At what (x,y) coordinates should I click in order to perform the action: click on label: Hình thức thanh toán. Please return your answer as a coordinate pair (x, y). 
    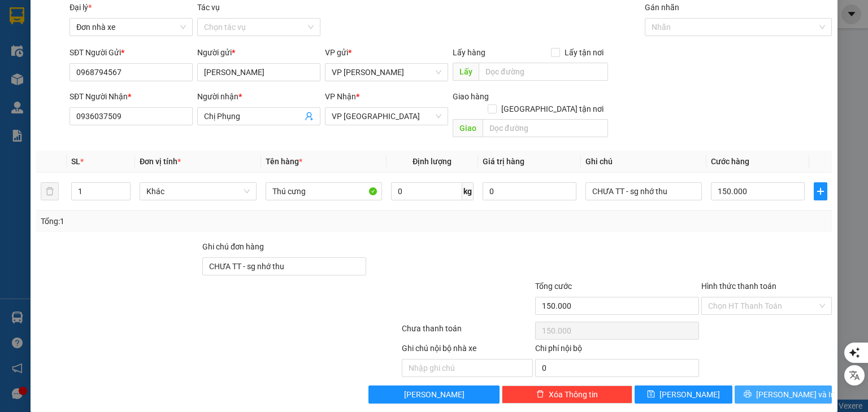
    Looking at the image, I should click on (738, 286).